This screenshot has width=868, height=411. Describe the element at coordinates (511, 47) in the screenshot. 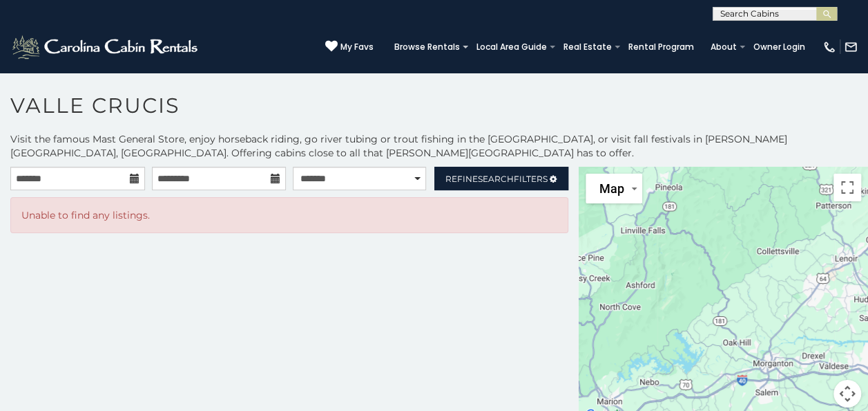

I see `a: Local Area Guide` at that location.